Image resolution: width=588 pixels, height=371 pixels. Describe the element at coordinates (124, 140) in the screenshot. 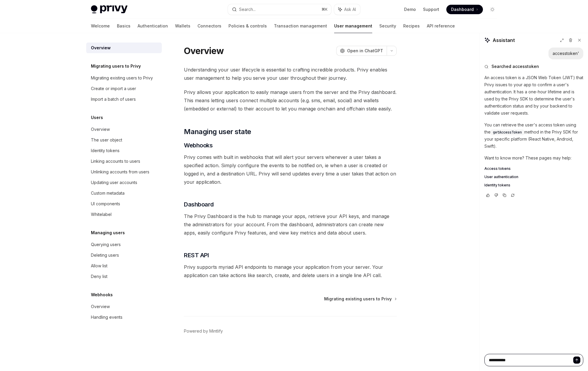

I see `a: The user object` at that location.